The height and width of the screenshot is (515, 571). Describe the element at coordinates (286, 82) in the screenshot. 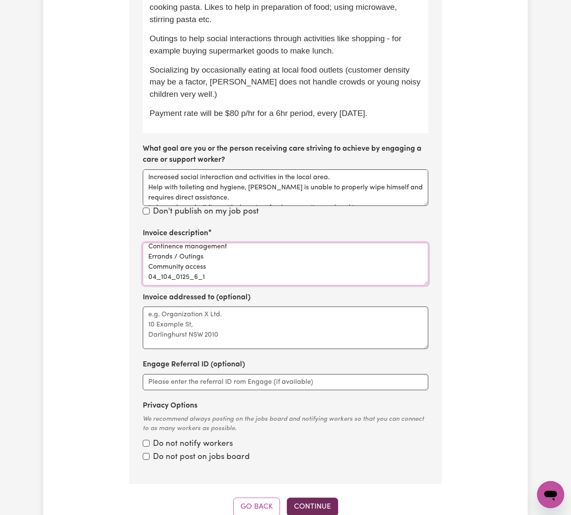

I see `span: Socializing by occasionally eating at local food outlets (customer density may be a factor, [PERS...` at that location.